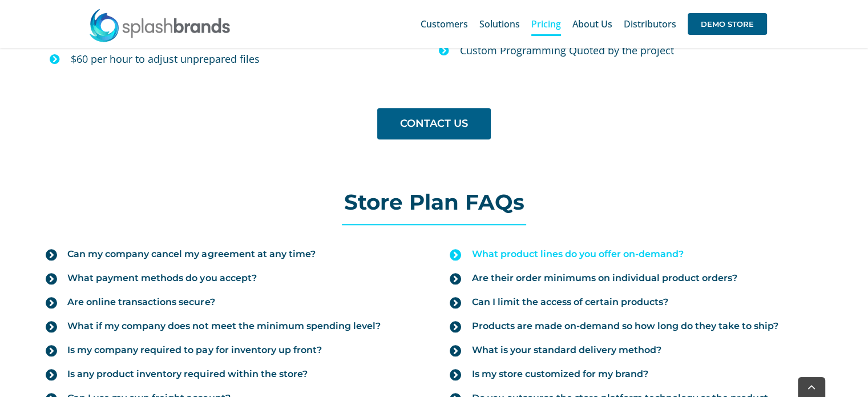 Image resolution: width=868 pixels, height=397 pixels. Describe the element at coordinates (232, 350) in the screenshot. I see `a: Is my company required to pay for inventory up front?` at that location.